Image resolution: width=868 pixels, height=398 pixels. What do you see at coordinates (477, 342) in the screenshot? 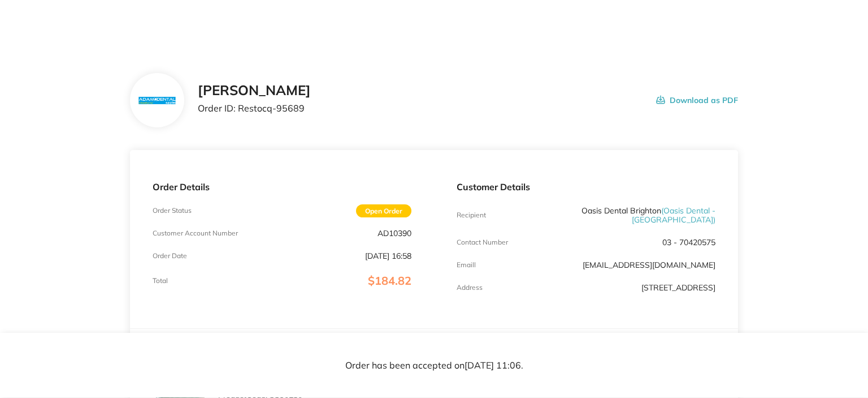
I see `th: Contract Price Excl. GST` at bounding box center [477, 342].